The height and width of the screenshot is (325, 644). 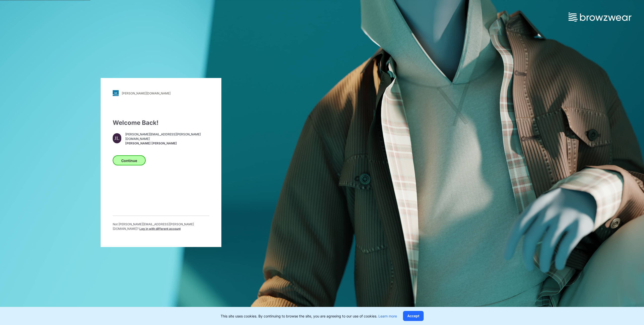 What do you see at coordinates (116, 94) in the screenshot?
I see `img: svg+xml;base64,PHN2ZyB3aWR0aD0iMjgiIGhlaWdodD0iMjgiIHZpZXdCb3g9IjAgMCAyOCAyOCIgZmlsbD0ibm9uZSIgeG...` at bounding box center [116, 94].